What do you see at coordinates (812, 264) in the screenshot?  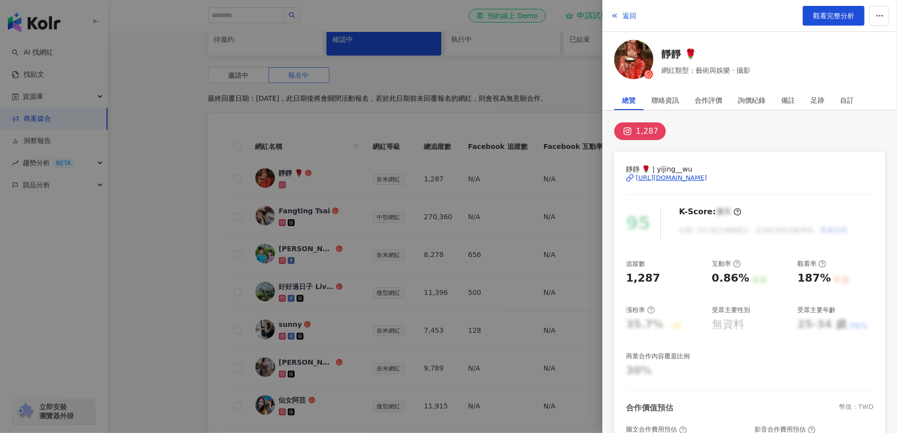 I see `div: 觀看率` at bounding box center [812, 264].